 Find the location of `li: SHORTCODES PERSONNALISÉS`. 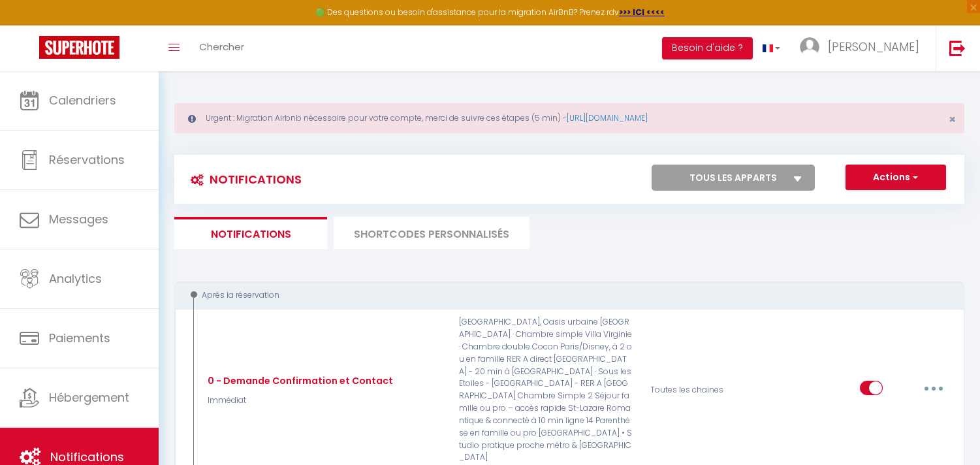

li: SHORTCODES PERSONNALISÉS is located at coordinates (431, 232).